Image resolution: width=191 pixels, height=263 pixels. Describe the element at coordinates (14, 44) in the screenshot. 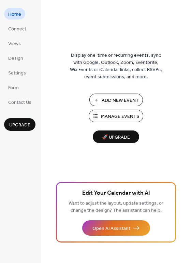

I see `span: Views` at that location.